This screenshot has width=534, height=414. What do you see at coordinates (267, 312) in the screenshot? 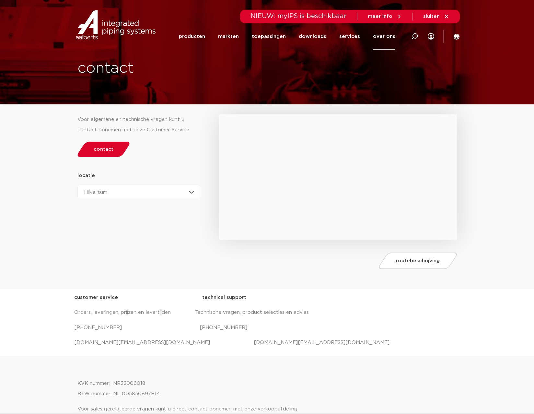
I see `p: Orders, leveringen, prijzen en levertijden Technische vragen, product selecties en advies` at bounding box center [267, 312].